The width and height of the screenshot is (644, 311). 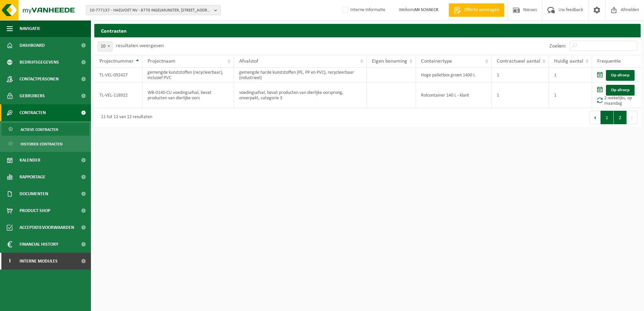 I want to click on h2: Contracten, so click(x=367, y=30).